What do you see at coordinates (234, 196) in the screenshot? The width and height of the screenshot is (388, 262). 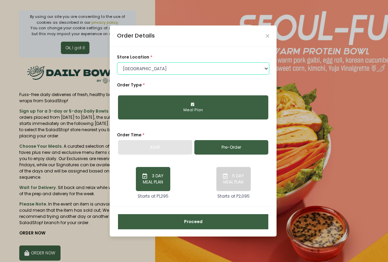 I see `div: Starts at P2,095` at bounding box center [234, 196].